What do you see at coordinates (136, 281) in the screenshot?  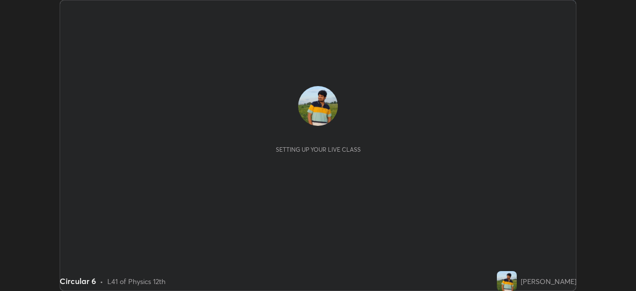 I see `div: L41 of Physics 12th` at bounding box center [136, 281].